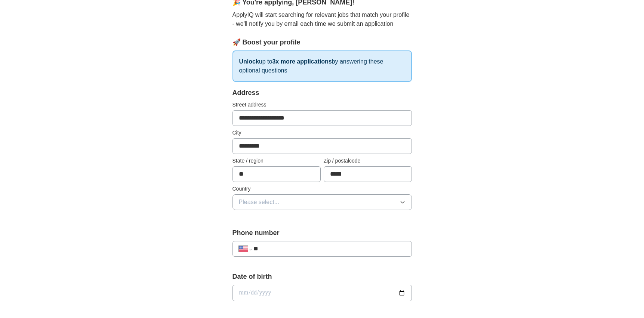 Image resolution: width=644 pixels, height=318 pixels. I want to click on div: 🚀 Boost your profile, so click(322, 42).